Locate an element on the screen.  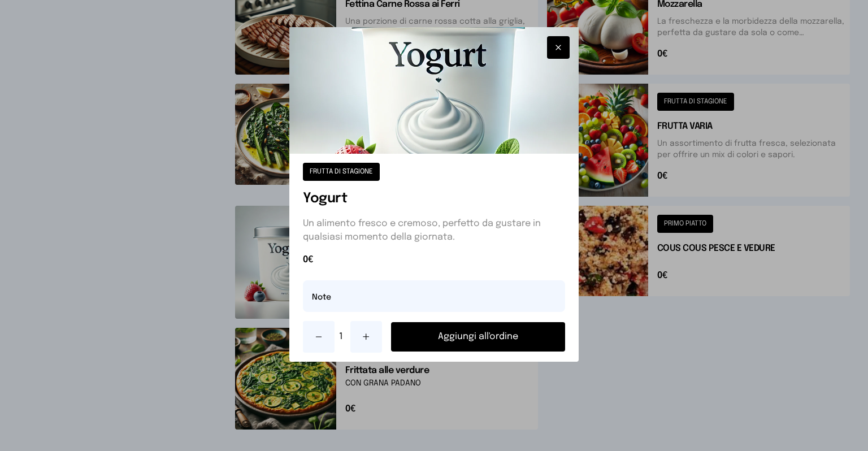
span: 1 is located at coordinates (342, 337).